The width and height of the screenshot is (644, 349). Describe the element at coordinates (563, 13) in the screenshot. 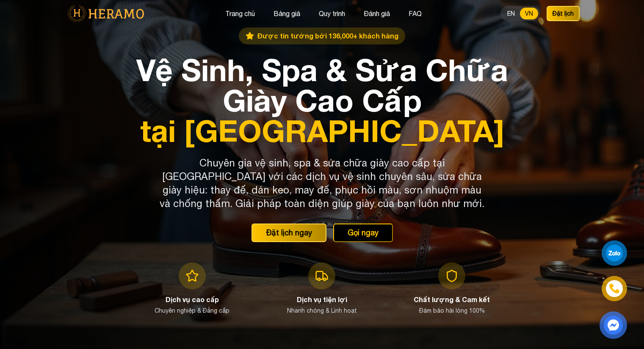

I see `button: Đặt lịch` at that location.